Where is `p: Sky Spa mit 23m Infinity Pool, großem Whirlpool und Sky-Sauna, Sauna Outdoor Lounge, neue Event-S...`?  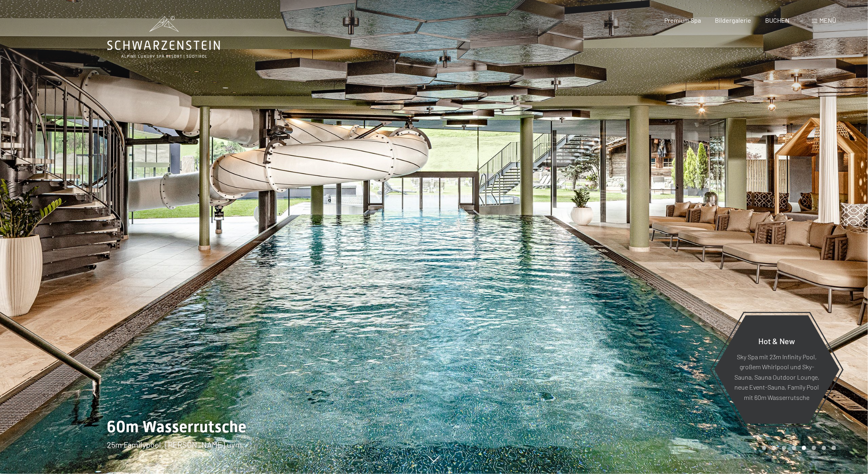 p: Sky Spa mit 23m Infinity Pool, großem Whirlpool und Sky-Sauna, Sauna Outdoor Lounge, neue Event-S... is located at coordinates (777, 378).